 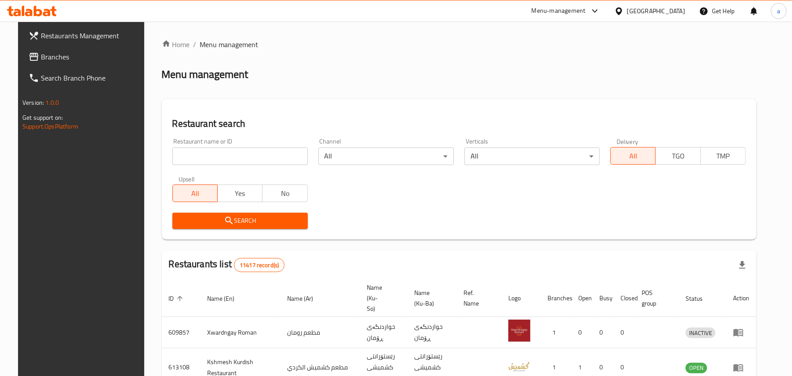 I want to click on span: Search, so click(x=240, y=220).